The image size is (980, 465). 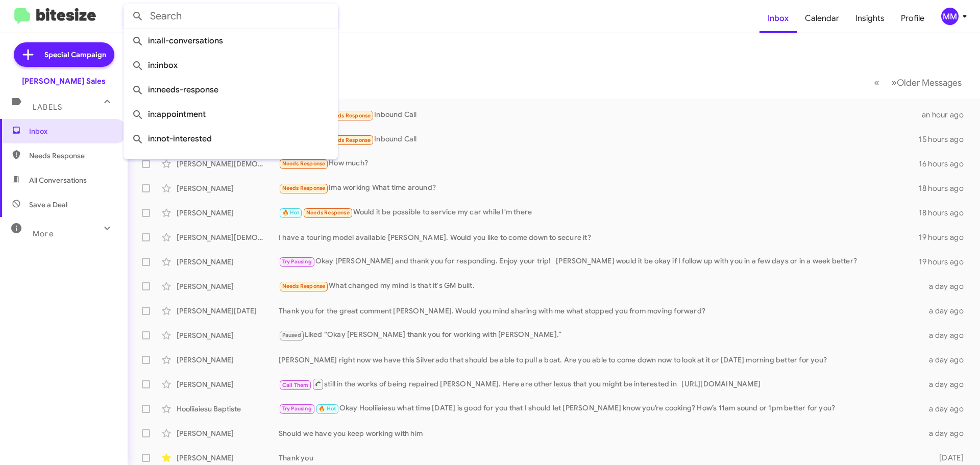 I want to click on nav: Page navigation example, so click(x=918, y=82).